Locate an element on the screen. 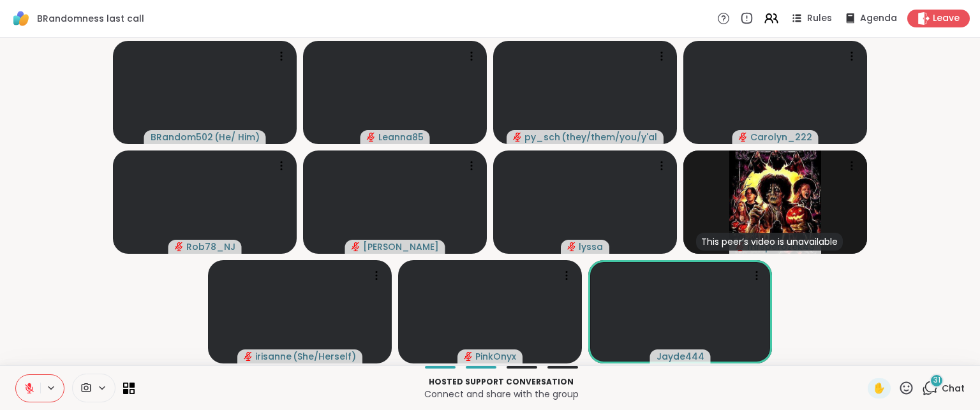 The image size is (980, 410). p: Connect and share with the group is located at coordinates (501, 394).